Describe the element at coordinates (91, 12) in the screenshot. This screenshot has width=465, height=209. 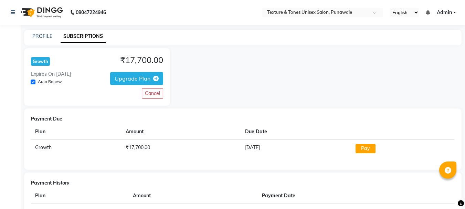
I see `b: 08047224946` at that location.